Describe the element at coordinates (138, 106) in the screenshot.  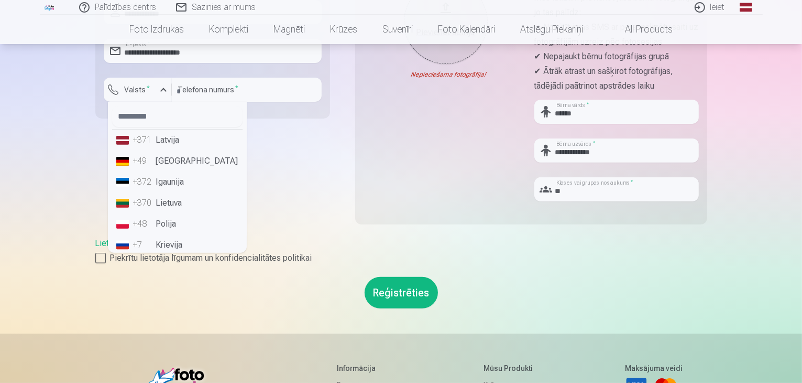
I see `div: Lauks ir obligāts` at that location.